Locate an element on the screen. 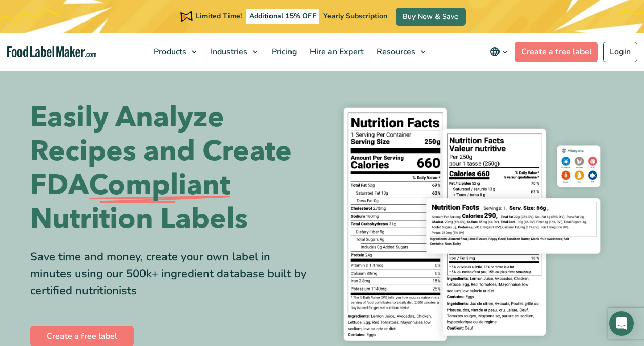  span: Compliant is located at coordinates (159, 185).